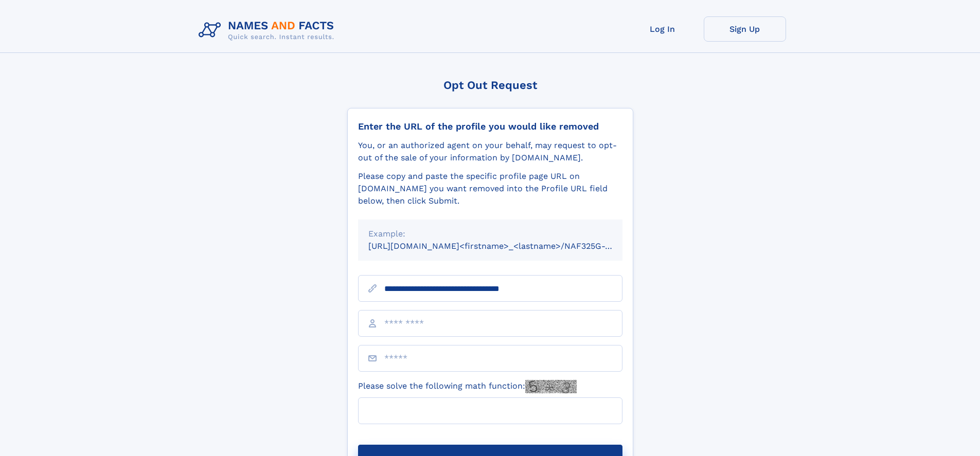  I want to click on div: You, or an authorized agent on your behalf, may request to opt-out of the sale of your informatio..., so click(490, 152).